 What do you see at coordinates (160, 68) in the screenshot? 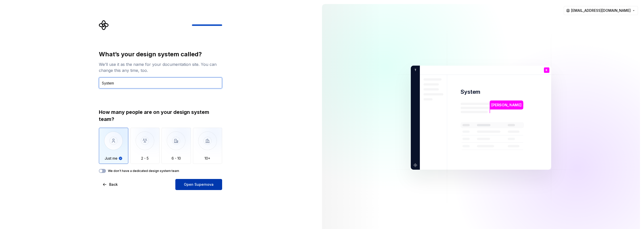
I see `div: We’ll use it as the name for your documentation site. You can change this any time, too.` at bounding box center [160, 68].